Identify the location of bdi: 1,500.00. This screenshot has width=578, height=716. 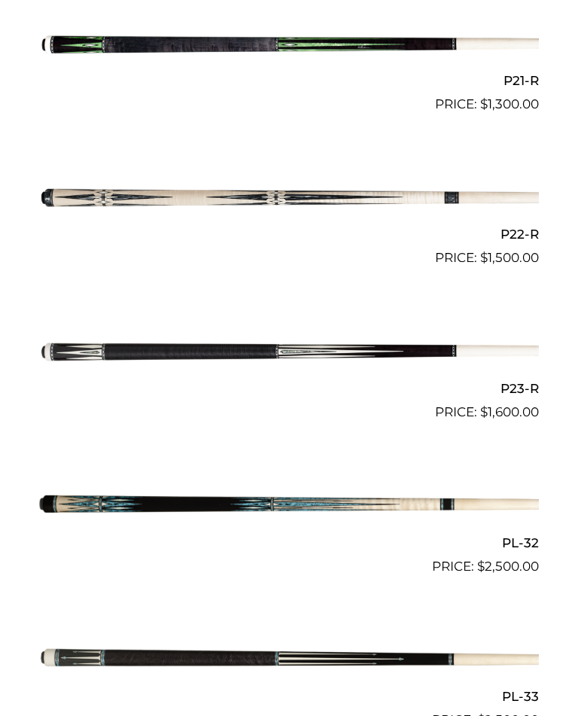
(510, 257).